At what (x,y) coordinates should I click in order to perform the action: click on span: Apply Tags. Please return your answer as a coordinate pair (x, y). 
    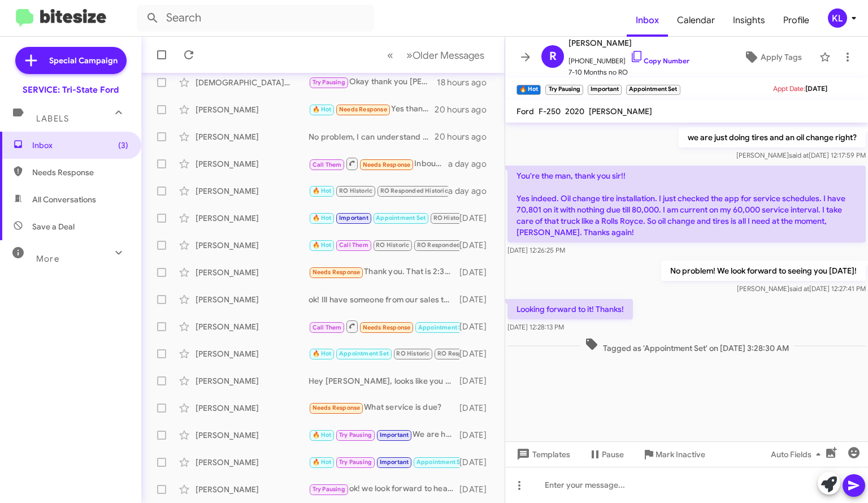
    Looking at the image, I should click on (781, 57).